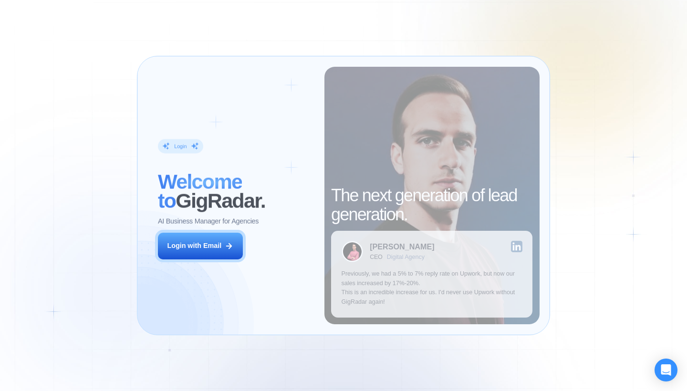 This screenshot has width=687, height=391. What do you see at coordinates (376, 257) in the screenshot?
I see `div: CEO` at bounding box center [376, 257].